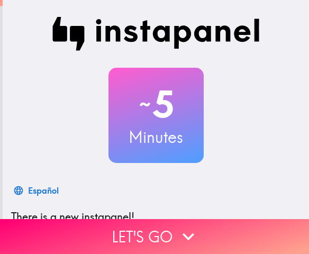  I want to click on h3: Minutes, so click(156, 137).